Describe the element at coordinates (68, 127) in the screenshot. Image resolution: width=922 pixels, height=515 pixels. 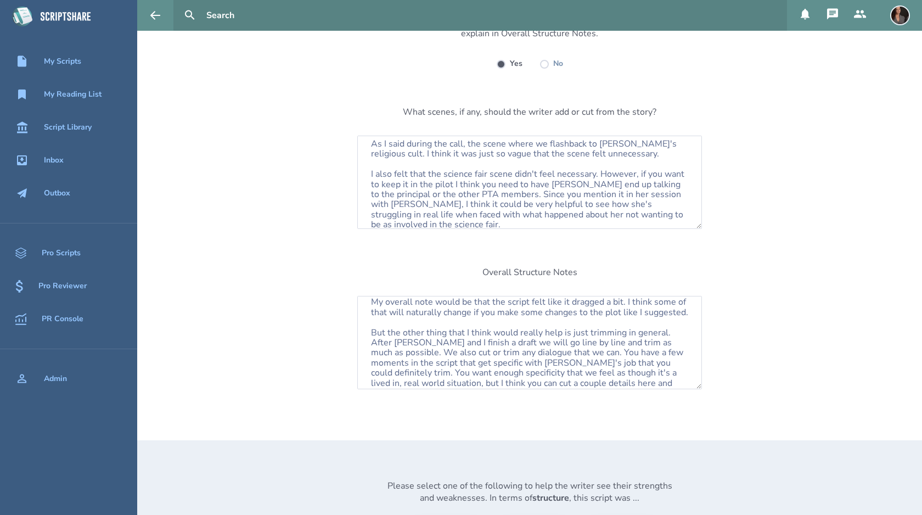
I see `div: Script Library` at that location.